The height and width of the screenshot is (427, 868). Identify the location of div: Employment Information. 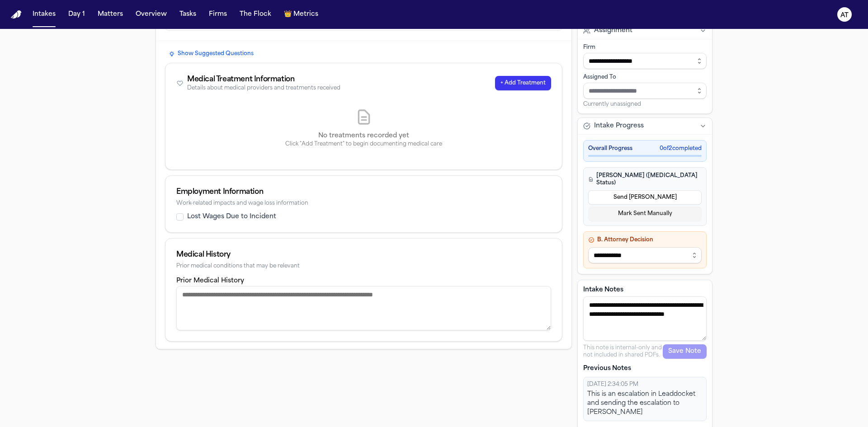
(364, 192).